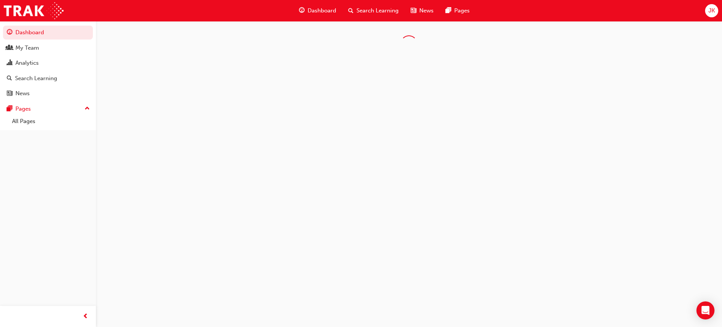 Image resolution: width=722 pixels, height=327 pixels. What do you see at coordinates (374, 11) in the screenshot?
I see `a: search-iconSearch Learning` at bounding box center [374, 11].